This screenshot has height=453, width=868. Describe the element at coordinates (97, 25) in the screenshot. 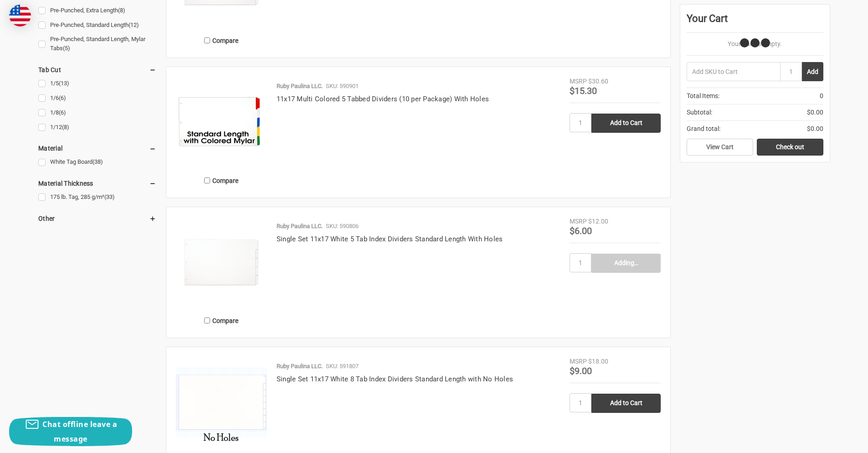

I see `a: Pre-Punched, Standard Length` at that location.